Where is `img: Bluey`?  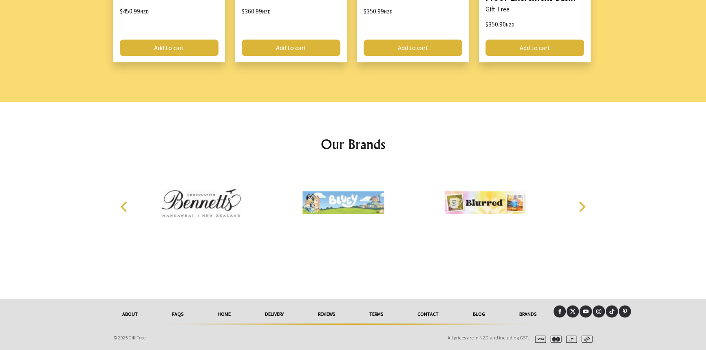 img: Bluey is located at coordinates (343, 203).